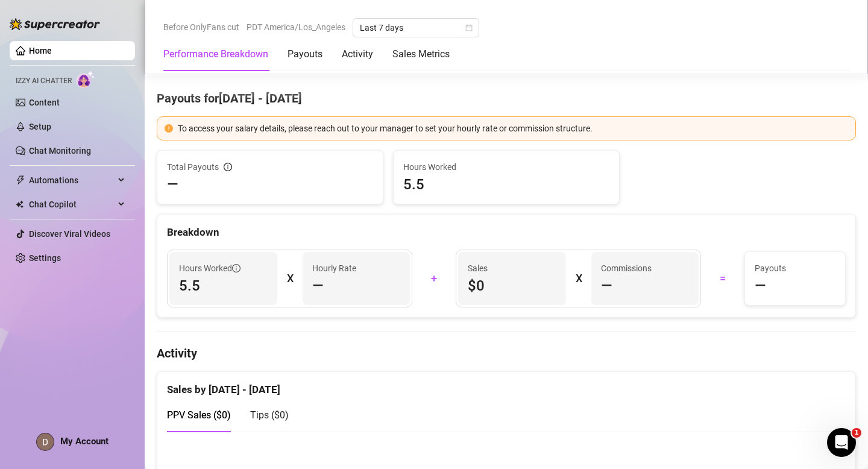 The height and width of the screenshot is (469, 868). Describe the element at coordinates (44, 81) in the screenshot. I see `span: Izzy AI Chatter` at that location.